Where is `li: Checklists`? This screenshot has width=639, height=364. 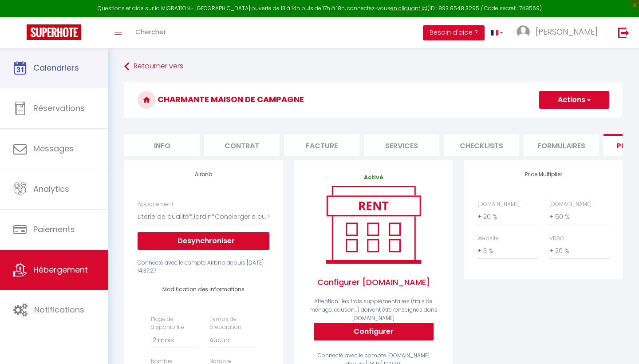
li: Checklists is located at coordinates (481, 145).